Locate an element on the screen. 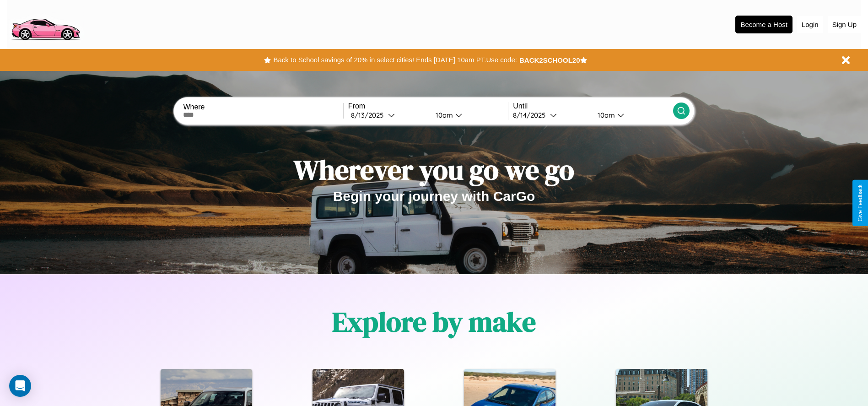 This screenshot has height=406, width=868. button: Become a Host is located at coordinates (764, 25).